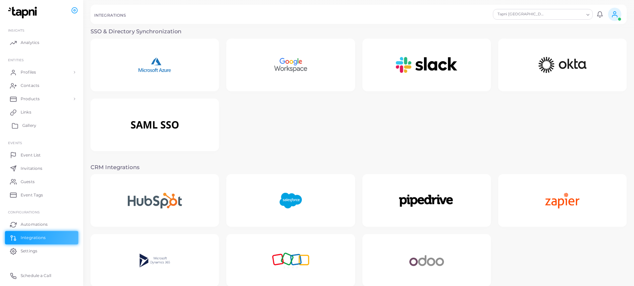 The width and height of the screenshot is (634, 286). I want to click on img: logo, so click(24, 12).